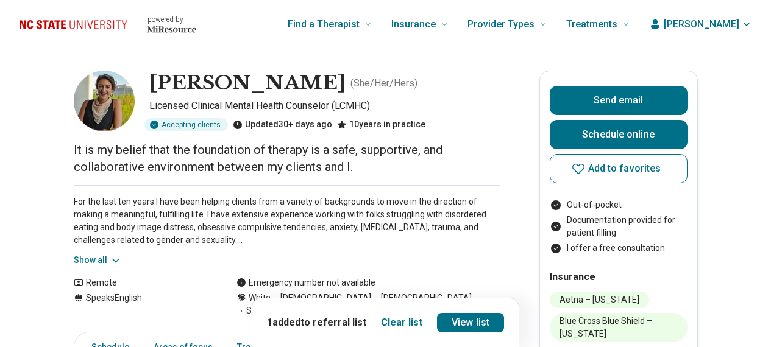  Describe the element at coordinates (384, 83) in the screenshot. I see `p: ( She/Her/Hers )` at that location.